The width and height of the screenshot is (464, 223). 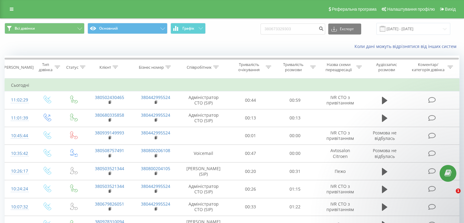 What do you see at coordinates (232, 85) in the screenshot?
I see `td: Сьогодні` at bounding box center [232, 85].